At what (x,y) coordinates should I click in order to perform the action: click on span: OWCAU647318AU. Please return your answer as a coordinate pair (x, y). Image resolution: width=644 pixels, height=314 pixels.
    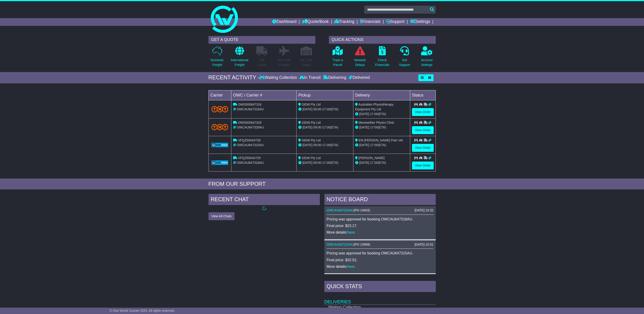
    Looking at the image, I should click on (250, 162).